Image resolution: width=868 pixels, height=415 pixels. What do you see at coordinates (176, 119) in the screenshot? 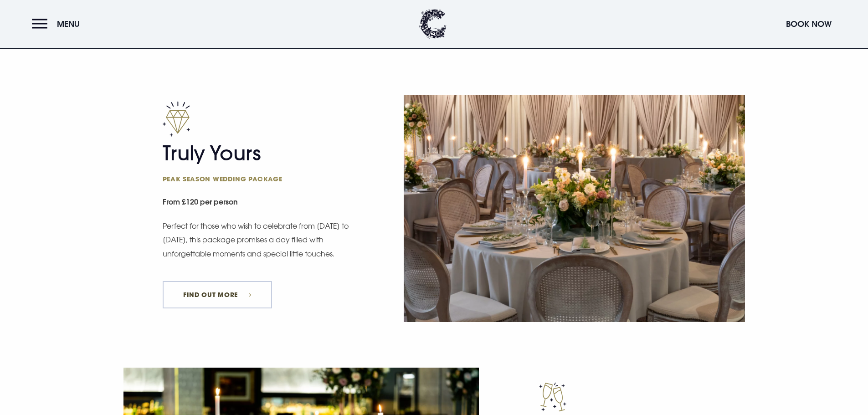
I see `img: Diamond value icon` at bounding box center [176, 119].